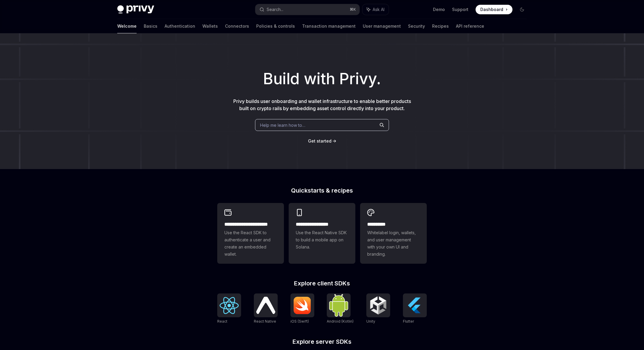 This screenshot has height=350, width=644. What do you see at coordinates (371, 321) in the screenshot?
I see `span: Unity` at bounding box center [371, 321].